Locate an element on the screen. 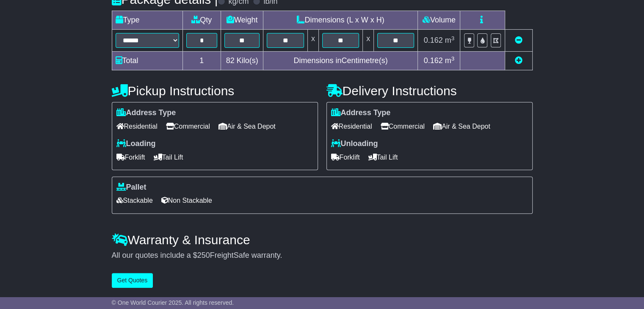 The image size is (644, 309). span: 82 is located at coordinates (231, 60).